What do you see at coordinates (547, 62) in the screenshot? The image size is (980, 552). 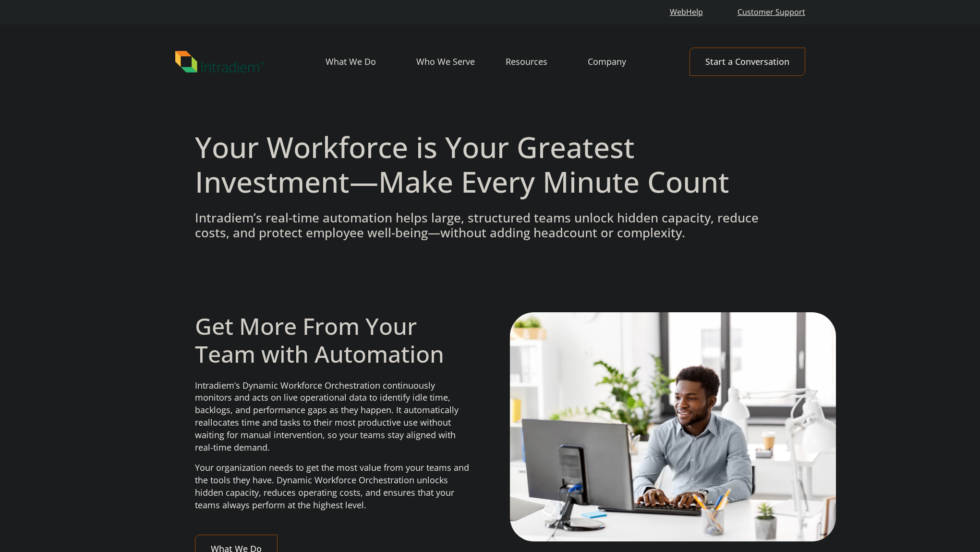 I see `a: Resources` at bounding box center [547, 62].